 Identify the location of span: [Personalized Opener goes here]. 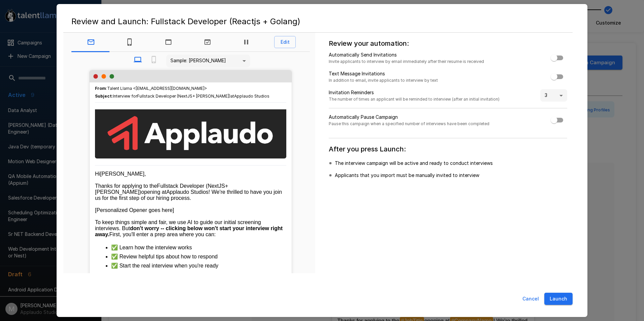
(134, 210).